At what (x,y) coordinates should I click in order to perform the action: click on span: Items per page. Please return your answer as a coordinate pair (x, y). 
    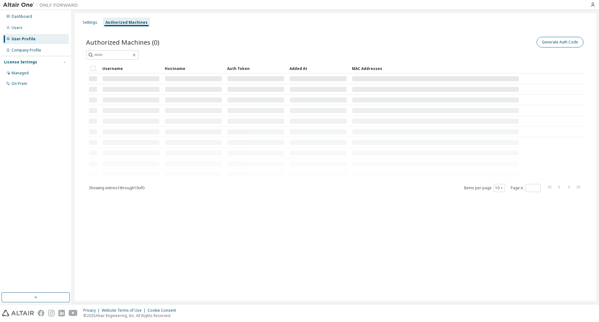
    Looking at the image, I should click on (485, 188).